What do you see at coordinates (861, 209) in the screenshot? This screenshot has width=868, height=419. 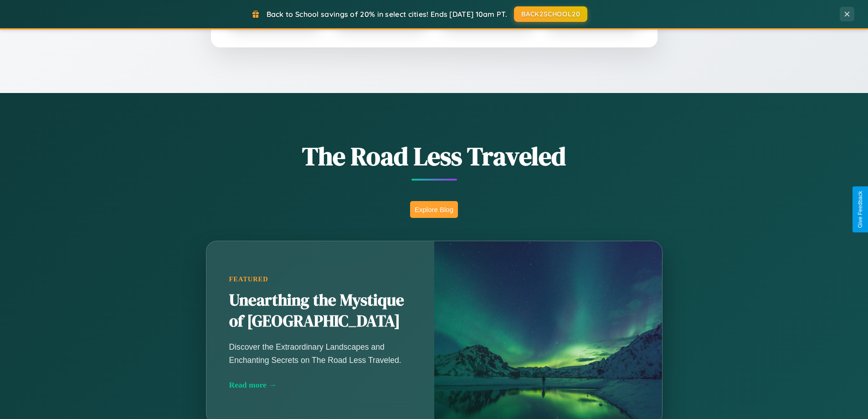 I see `div: Give Feedback` at bounding box center [861, 209].